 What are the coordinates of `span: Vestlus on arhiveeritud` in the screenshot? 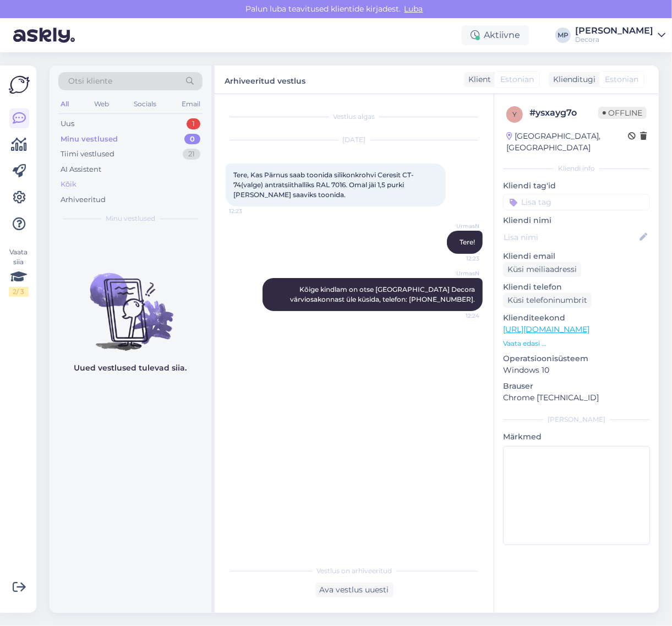 It's located at (354, 571).